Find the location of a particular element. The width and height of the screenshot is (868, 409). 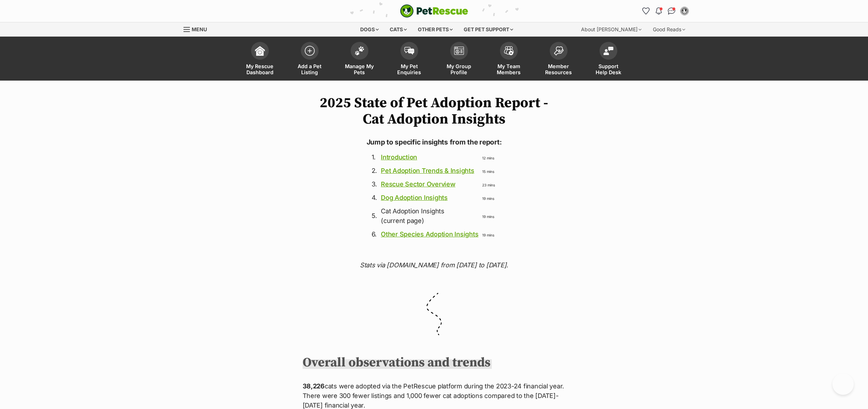

a: My Pet Enquiries is located at coordinates (409, 59).